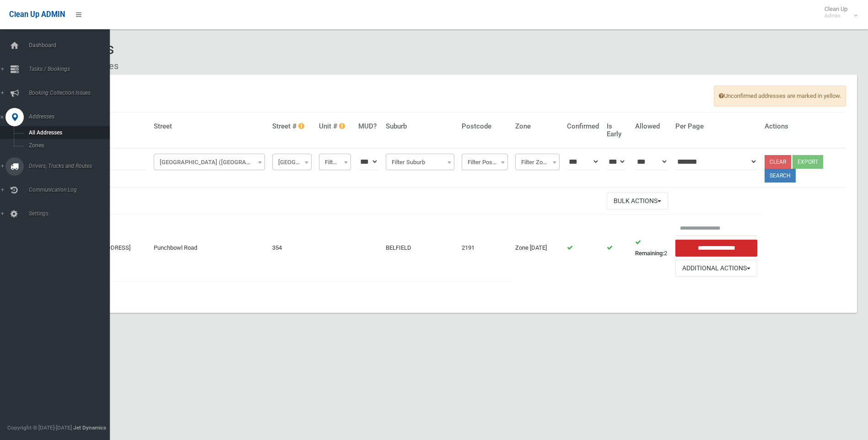 This screenshot has height=440, width=868. Describe the element at coordinates (484, 248) in the screenshot. I see `td: 2191` at that location.